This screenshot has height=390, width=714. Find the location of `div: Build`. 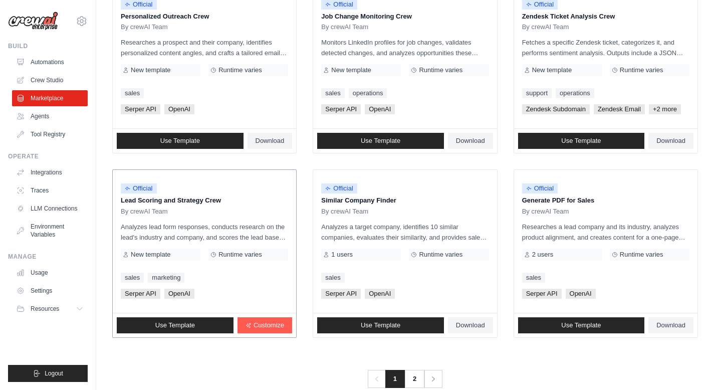

div: Build is located at coordinates (48, 46).